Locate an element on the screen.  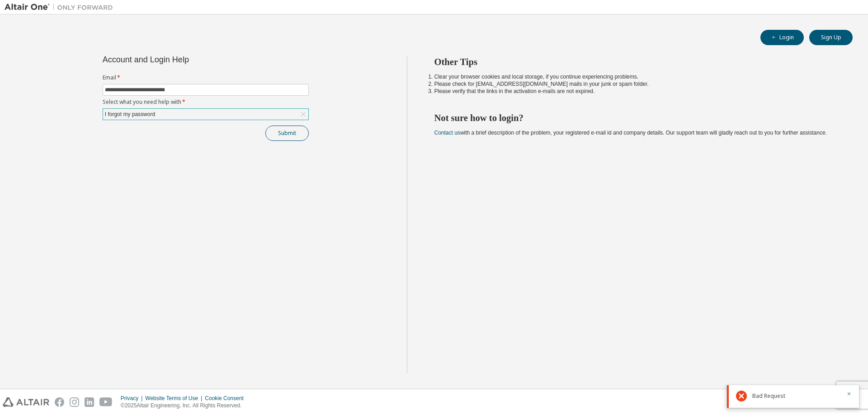
div: Account and Login Help is located at coordinates (185, 60).